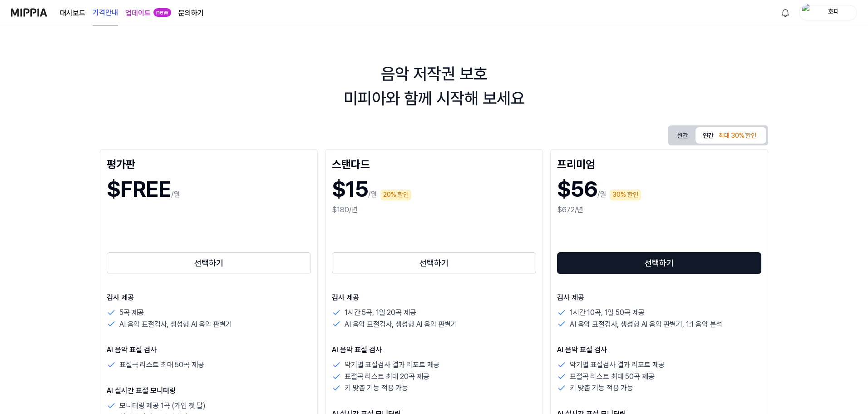 This screenshot has height=414, width=868. Describe the element at coordinates (731, 136) in the screenshot. I see `button: 연간` at that location.